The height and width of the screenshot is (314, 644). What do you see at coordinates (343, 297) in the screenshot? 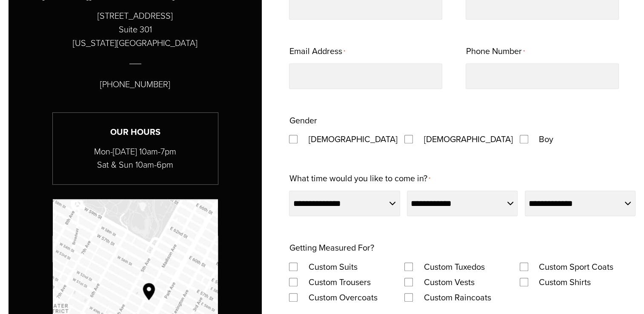
I see `label: Custom Overcoats` at bounding box center [343, 297].